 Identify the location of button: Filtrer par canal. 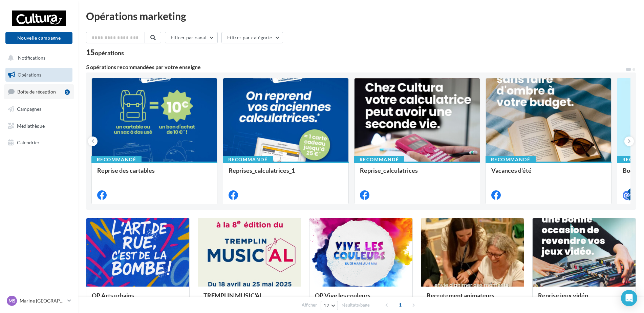
(191, 38).